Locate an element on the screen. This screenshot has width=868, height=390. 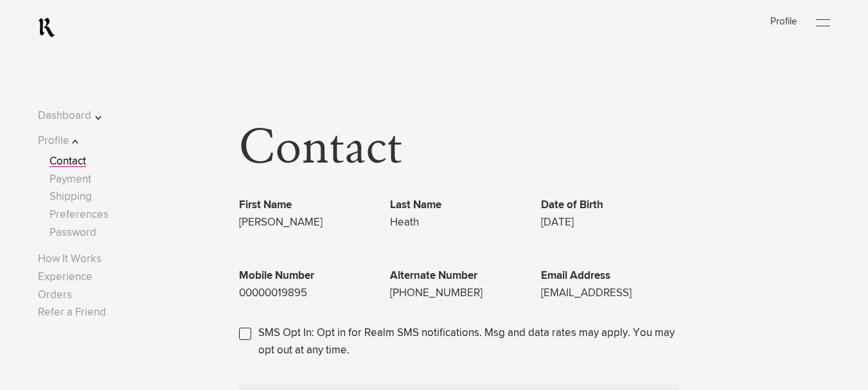
a: Payment is located at coordinates (70, 179).